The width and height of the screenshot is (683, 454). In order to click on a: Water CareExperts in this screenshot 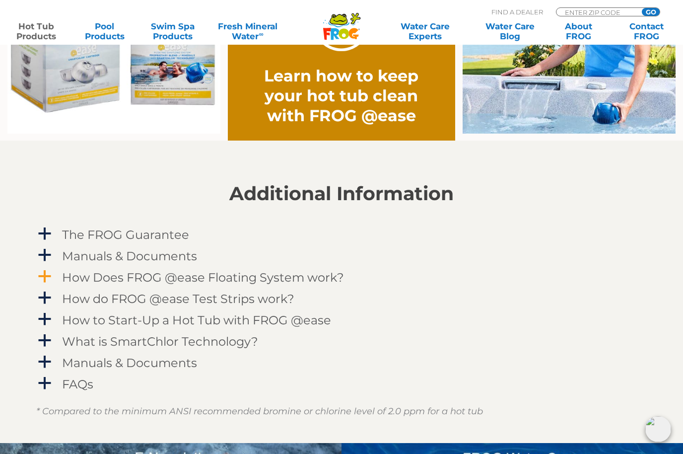, I will do `click(425, 31)`.